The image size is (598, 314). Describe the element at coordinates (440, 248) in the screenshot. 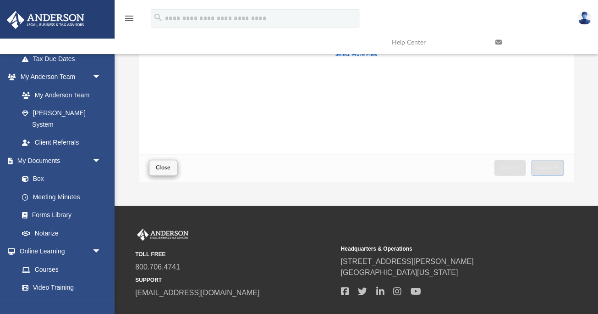

I see `small: Headquarters & Operations` at that location.